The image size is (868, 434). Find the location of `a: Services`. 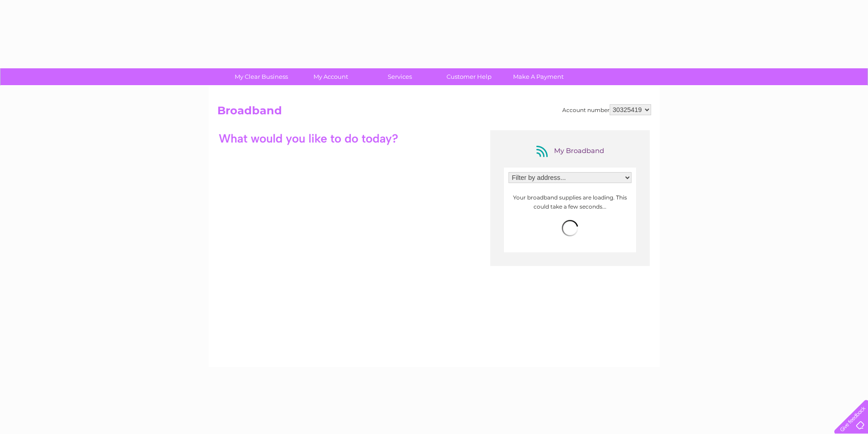

a: Services is located at coordinates (400, 77).